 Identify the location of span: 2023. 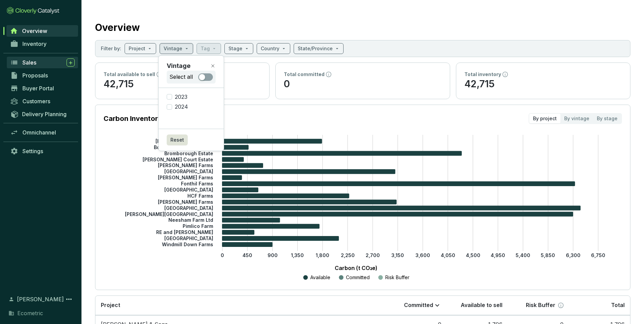
(181, 97).